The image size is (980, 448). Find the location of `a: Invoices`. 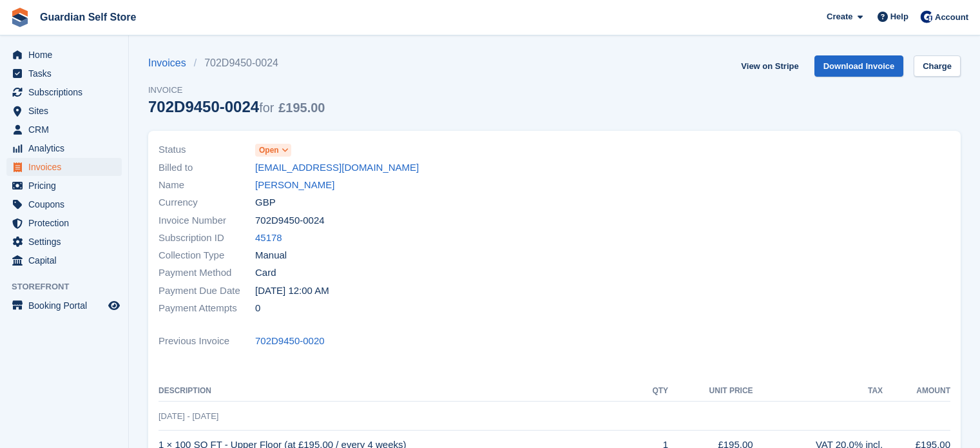

a: Invoices is located at coordinates (171, 63).